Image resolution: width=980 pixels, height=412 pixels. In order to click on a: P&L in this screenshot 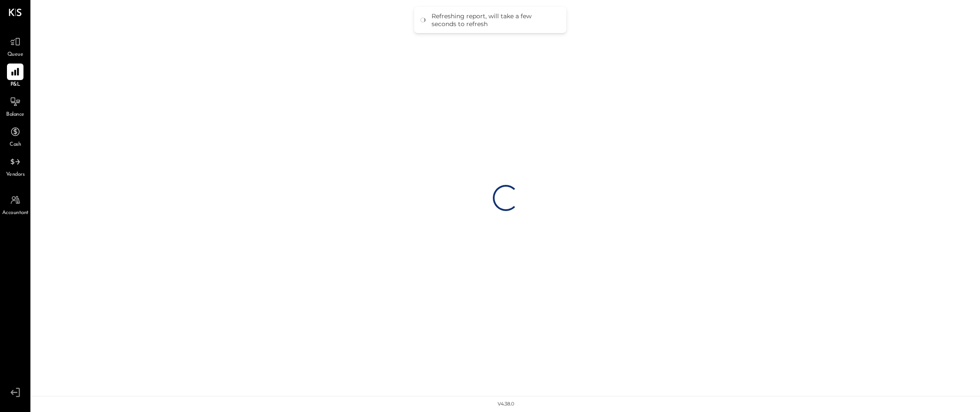, I will do `click(15, 76)`.